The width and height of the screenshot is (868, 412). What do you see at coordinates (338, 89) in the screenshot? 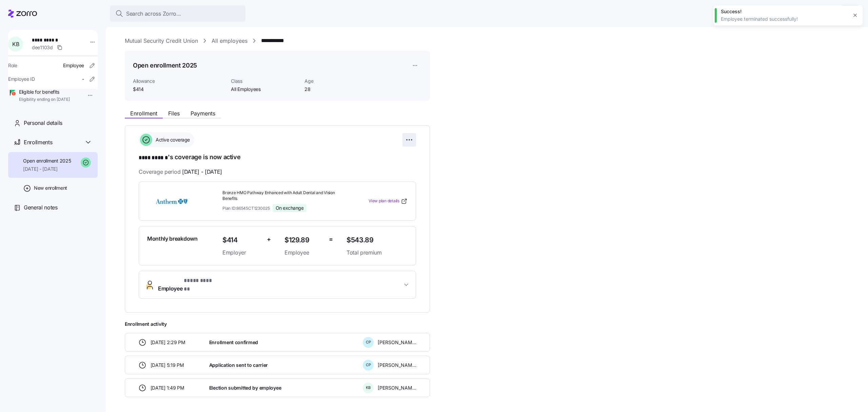
I see `span: 28` at bounding box center [338, 89].